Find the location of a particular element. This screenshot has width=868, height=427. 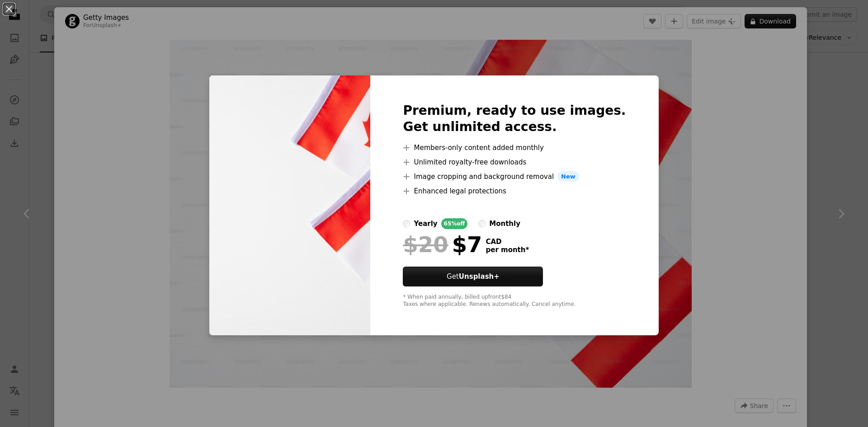

span: CAD is located at coordinates (507, 242).